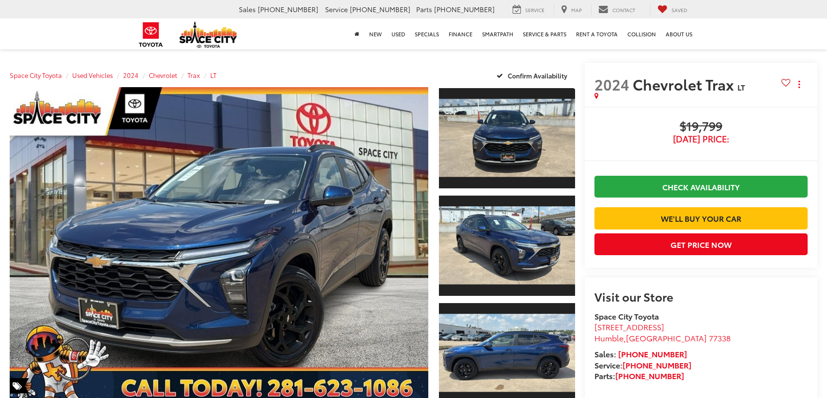  Describe the element at coordinates (672, 10) in the screenshot. I see `a: My Saved Vehicles` at that location.